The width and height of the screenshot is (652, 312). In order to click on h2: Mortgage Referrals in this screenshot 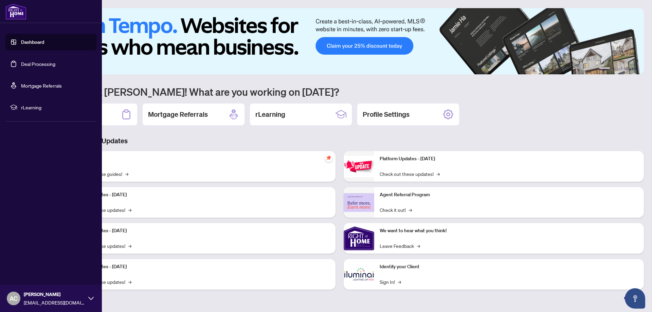, I will do `click(178, 115)`.